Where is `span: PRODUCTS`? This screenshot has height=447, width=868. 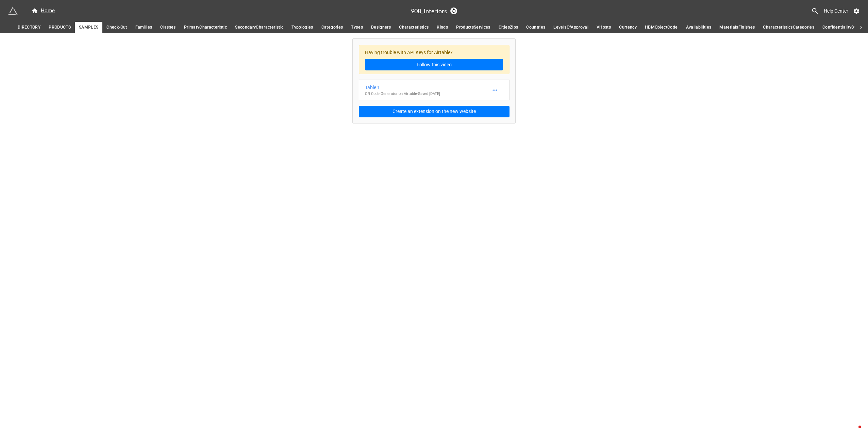 span: PRODUCTS is located at coordinates (59, 28).